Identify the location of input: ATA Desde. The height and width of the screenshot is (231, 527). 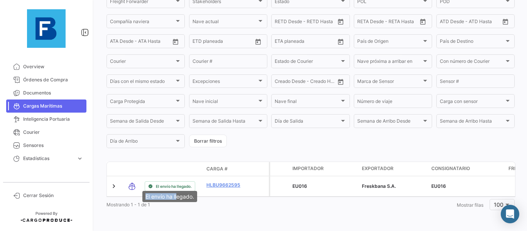
(121, 42).